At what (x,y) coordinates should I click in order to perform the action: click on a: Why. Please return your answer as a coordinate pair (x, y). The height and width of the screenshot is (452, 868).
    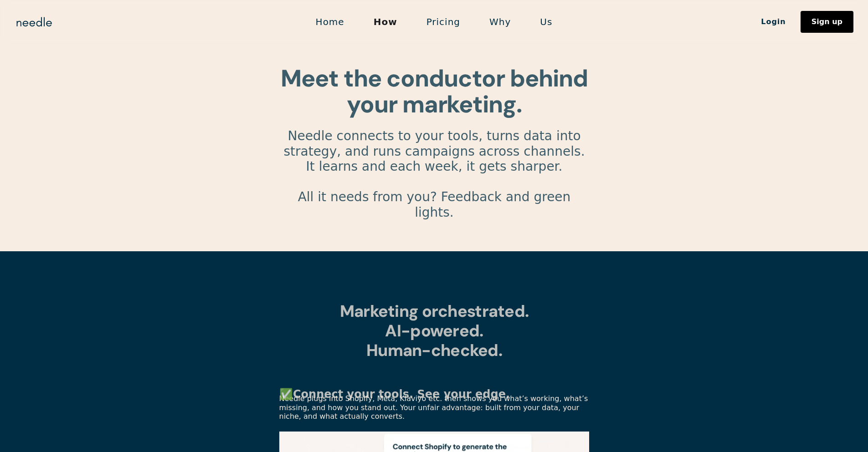
    Looking at the image, I should click on (500, 22).